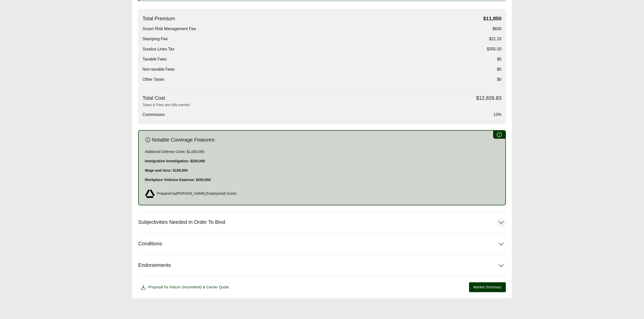 This screenshot has width=644, height=319. What do you see at coordinates (166, 171) in the screenshot?
I see `strong: Wage and Hour: $150,000` at bounding box center [166, 171].